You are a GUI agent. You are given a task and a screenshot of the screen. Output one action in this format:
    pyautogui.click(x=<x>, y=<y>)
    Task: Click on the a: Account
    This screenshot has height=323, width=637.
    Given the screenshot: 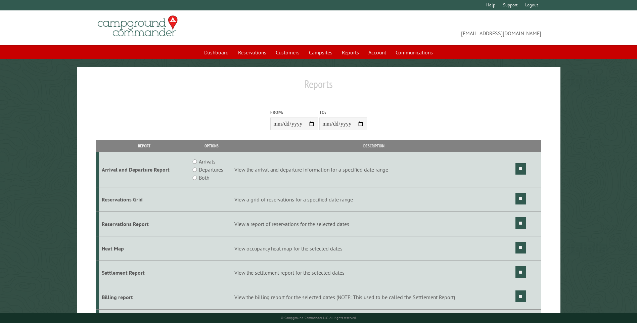 What is the action you would take?
    pyautogui.click(x=377, y=52)
    